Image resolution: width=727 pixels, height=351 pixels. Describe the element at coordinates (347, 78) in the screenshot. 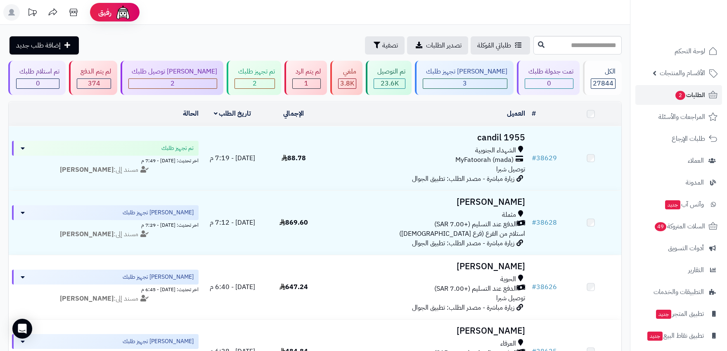

I see `a: ملغي 3.8K` at that location.